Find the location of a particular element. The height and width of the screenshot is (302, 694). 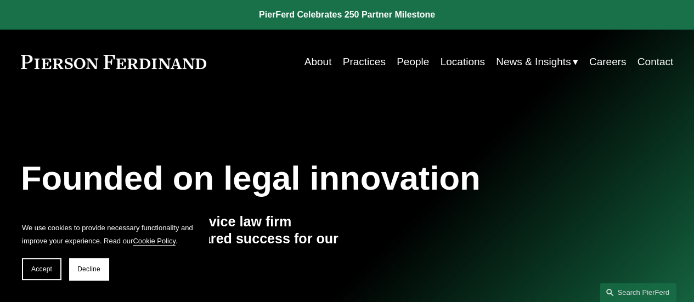

span: Decline is located at coordinates (89, 269).